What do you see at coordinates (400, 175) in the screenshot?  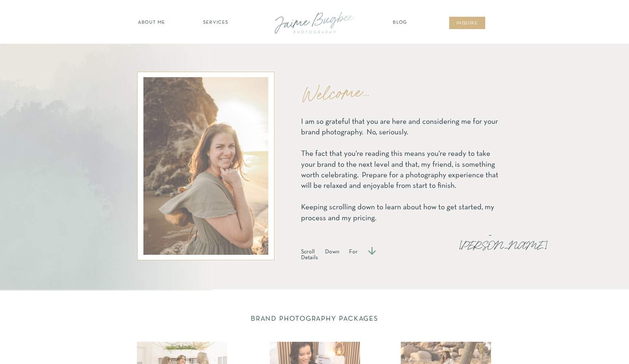 I see `a: I am so grateful that you are here and considering me for your brand photography. No, seriously.T...` at bounding box center [400, 175].